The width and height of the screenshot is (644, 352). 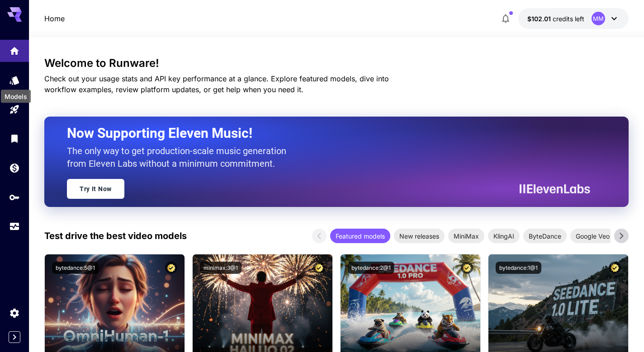 I want to click on a: Home, so click(x=54, y=18).